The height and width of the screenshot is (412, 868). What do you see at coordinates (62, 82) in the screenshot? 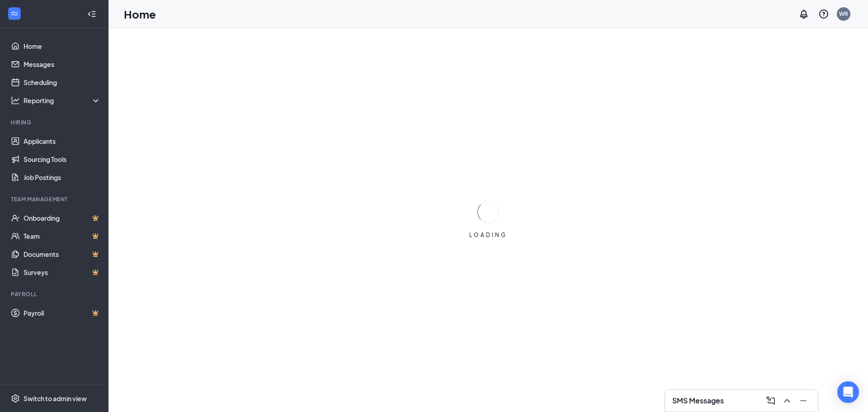
I see `a: Scheduling` at bounding box center [62, 82].